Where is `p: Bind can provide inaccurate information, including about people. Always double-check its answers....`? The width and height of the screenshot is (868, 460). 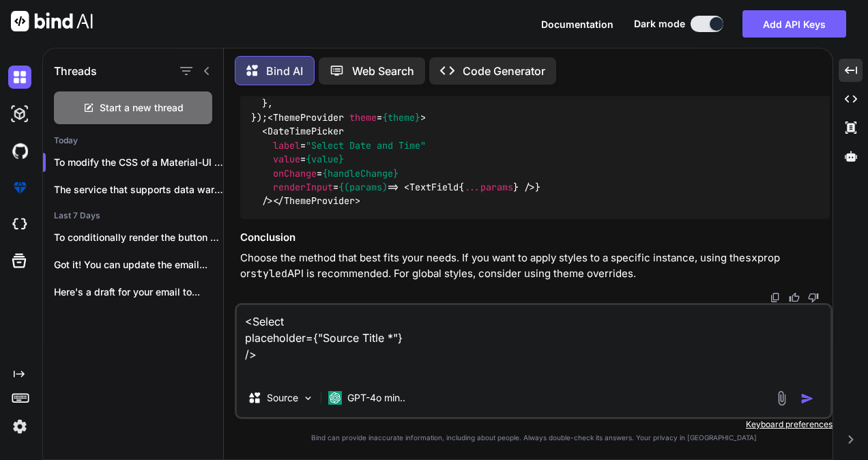 p: Bind can provide inaccurate information, including about people. Always double-check its answers.... is located at coordinates (534, 438).